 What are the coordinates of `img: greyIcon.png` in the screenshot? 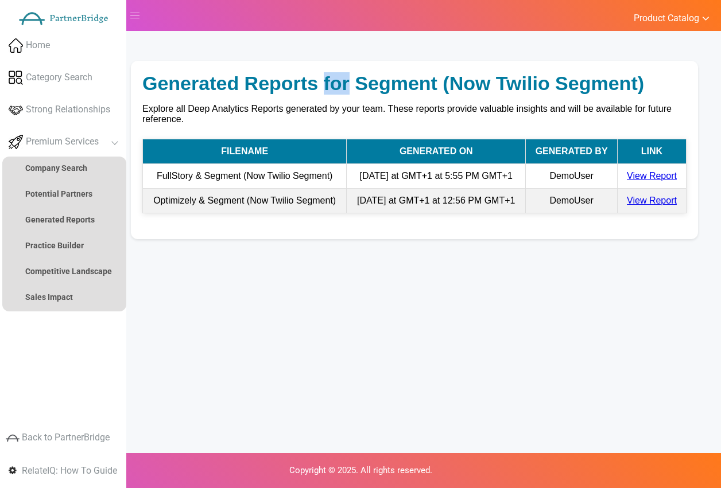 It's located at (13, 439).